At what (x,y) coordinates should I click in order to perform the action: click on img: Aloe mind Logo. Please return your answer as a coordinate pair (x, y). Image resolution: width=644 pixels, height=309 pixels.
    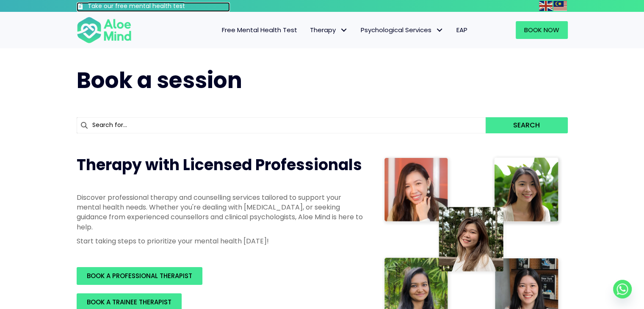
    Looking at the image, I should click on (104, 30).